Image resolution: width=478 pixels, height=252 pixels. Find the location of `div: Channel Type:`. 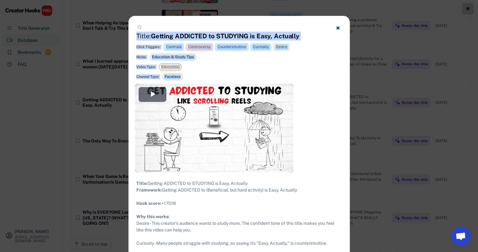

div: Channel Type: is located at coordinates (148, 76).